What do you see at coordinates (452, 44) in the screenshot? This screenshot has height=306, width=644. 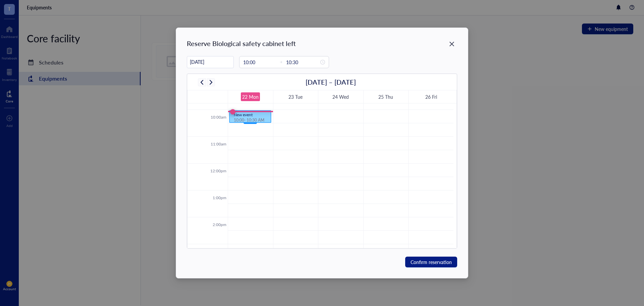 I see `button: Close` at bounding box center [452, 44].